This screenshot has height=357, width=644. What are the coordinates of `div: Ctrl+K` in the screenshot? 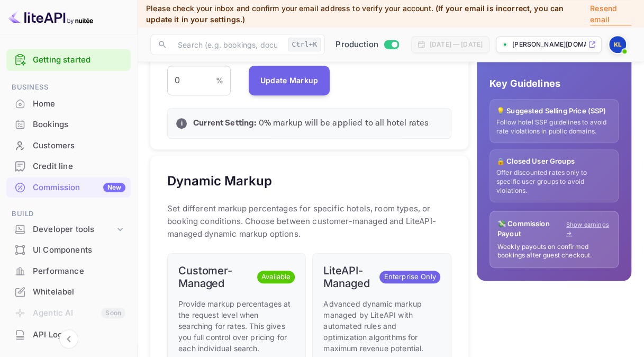 It's located at (305, 44).